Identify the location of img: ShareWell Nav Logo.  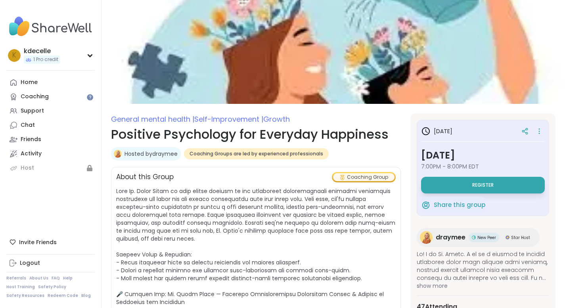
(50, 27).